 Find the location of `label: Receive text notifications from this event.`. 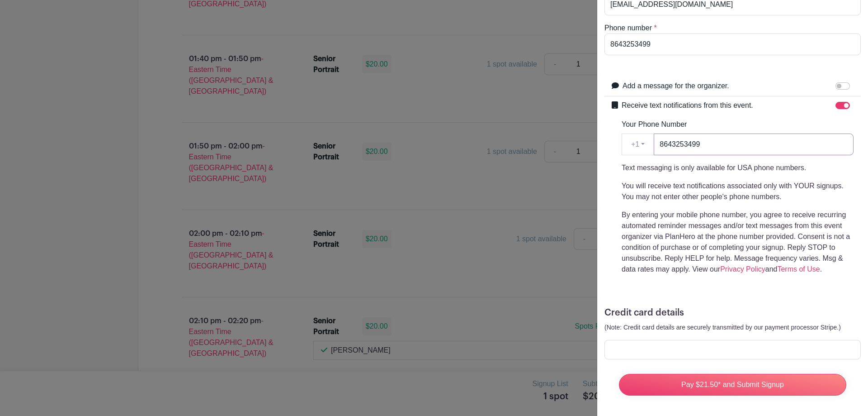

label: Receive text notifications from this event. is located at coordinates (687, 105).